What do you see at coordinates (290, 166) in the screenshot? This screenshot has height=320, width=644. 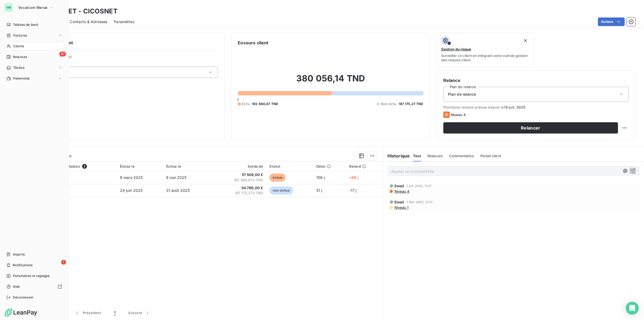 I see `div: Statut` at bounding box center [290, 166].